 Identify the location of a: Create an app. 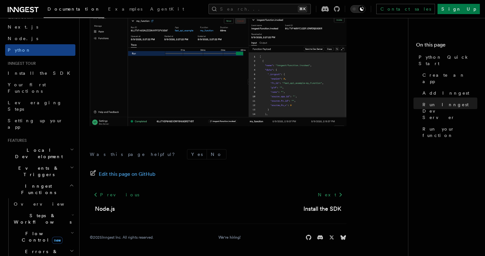
(448, 78).